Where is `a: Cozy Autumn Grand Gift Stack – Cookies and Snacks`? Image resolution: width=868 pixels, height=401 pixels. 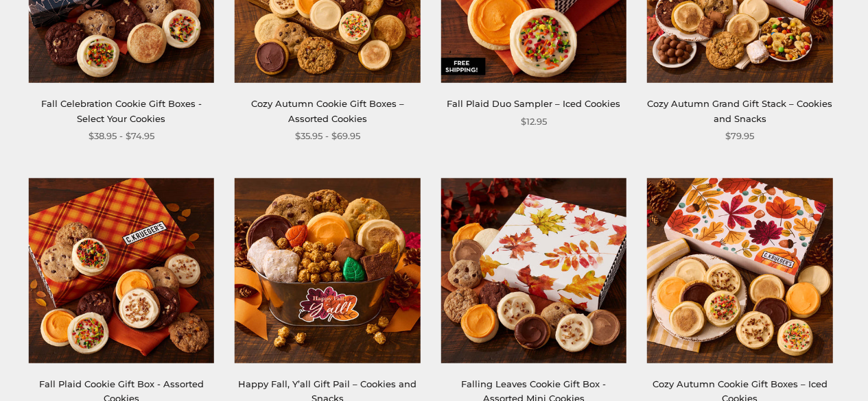 a: Cozy Autumn Grand Gift Stack – Cookies and Snacks is located at coordinates (739, 110).